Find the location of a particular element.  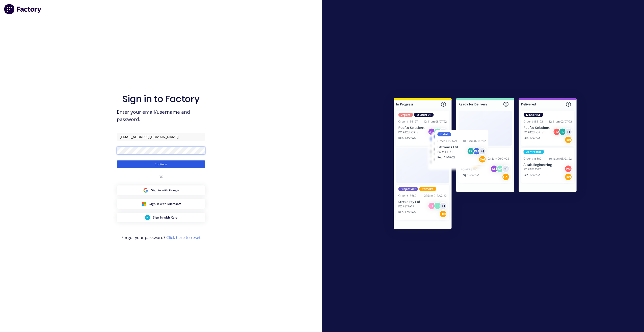

a: Click here to reset is located at coordinates (184, 238).